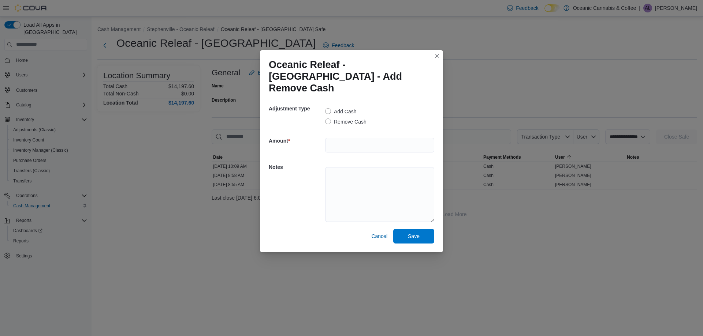  Describe the element at coordinates (437, 56) in the screenshot. I see `button: Closes this modal window` at that location.